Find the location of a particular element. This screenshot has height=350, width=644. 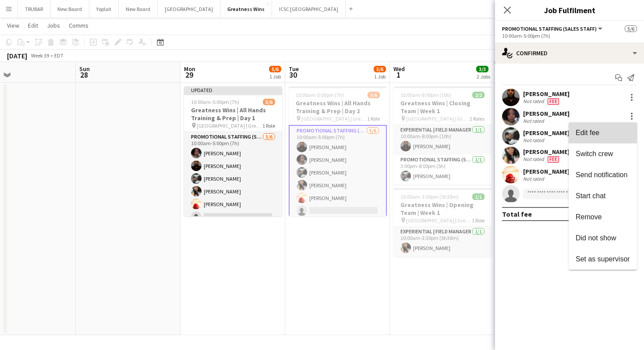

button: Remove is located at coordinates (603, 217).